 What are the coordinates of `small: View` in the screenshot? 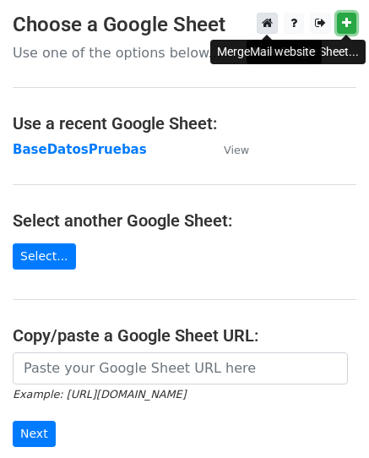 It's located at (236, 149).